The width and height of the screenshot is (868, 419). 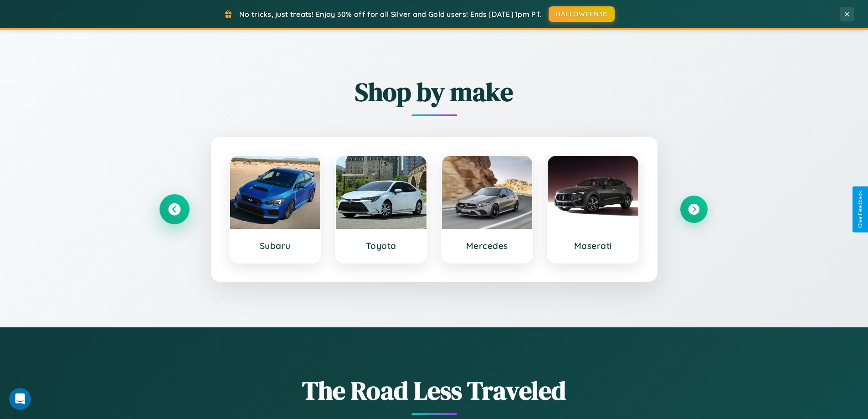 I want to click on h3: Toyota, so click(x=381, y=246).